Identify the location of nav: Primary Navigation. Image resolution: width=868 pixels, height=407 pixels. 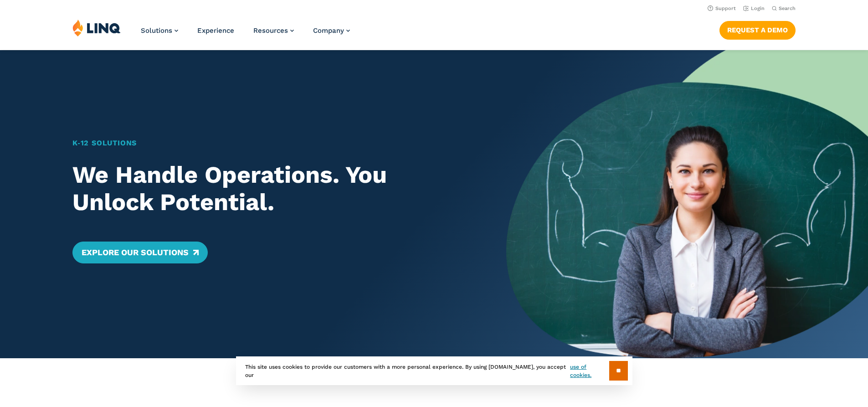
(245, 34).